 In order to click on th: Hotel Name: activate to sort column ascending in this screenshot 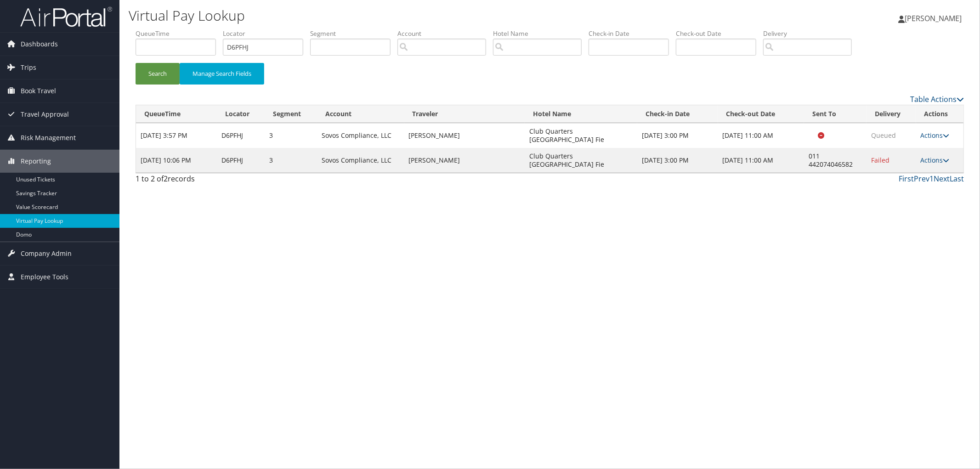, I will do `click(581, 114)`.